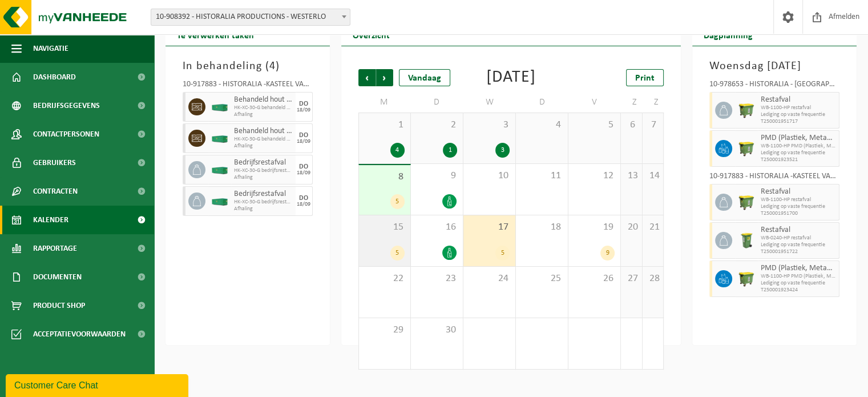 This screenshot has height=397, width=868. I want to click on span: 15, so click(385, 228).